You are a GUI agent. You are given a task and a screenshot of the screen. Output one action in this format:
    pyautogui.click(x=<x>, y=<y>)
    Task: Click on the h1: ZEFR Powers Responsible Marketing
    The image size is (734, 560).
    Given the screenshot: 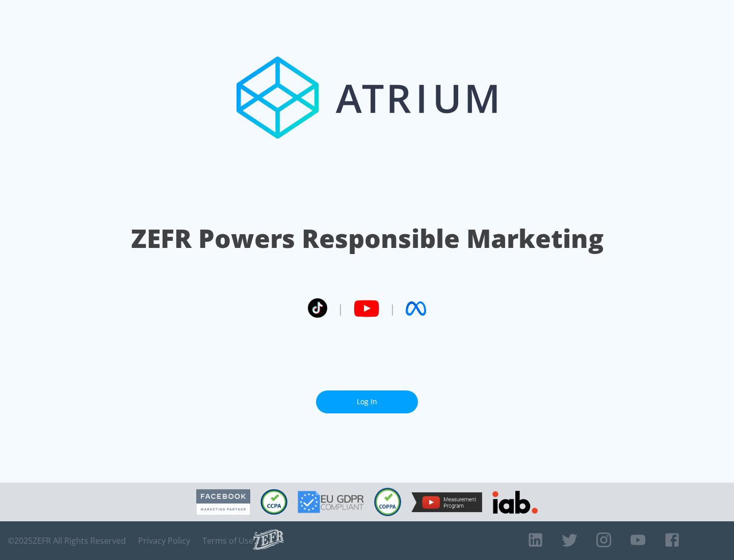 What is the action you would take?
    pyautogui.click(x=367, y=239)
    